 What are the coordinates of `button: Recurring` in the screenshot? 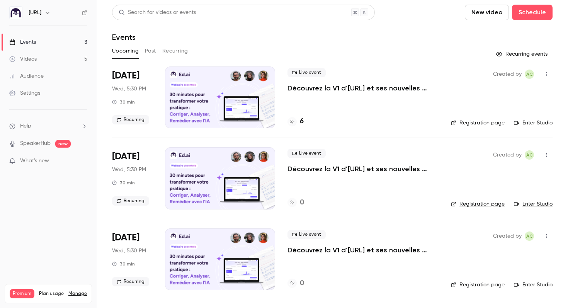 It's located at (175, 51).